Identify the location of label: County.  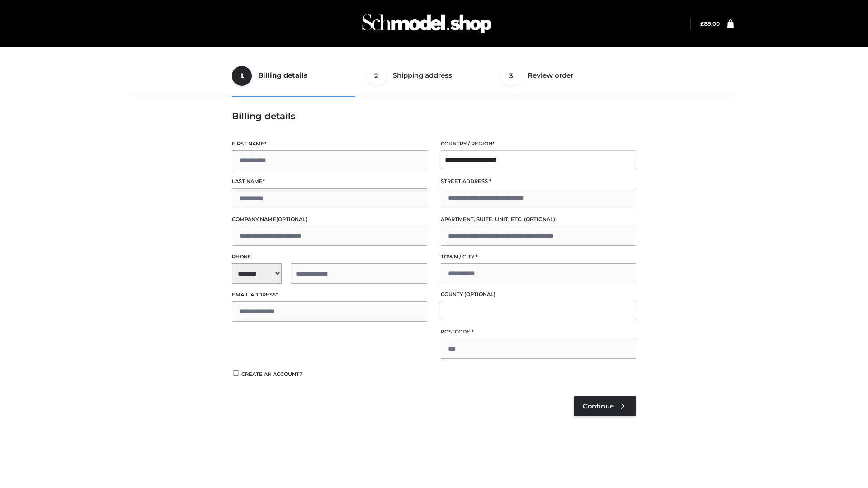
(539, 294).